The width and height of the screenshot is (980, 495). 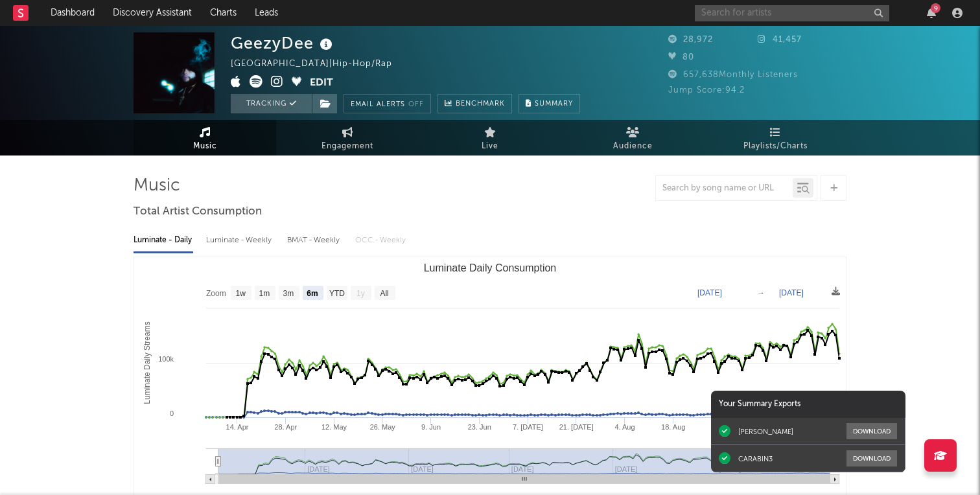 What do you see at coordinates (490, 146) in the screenshot?
I see `span: Live` at bounding box center [490, 146].